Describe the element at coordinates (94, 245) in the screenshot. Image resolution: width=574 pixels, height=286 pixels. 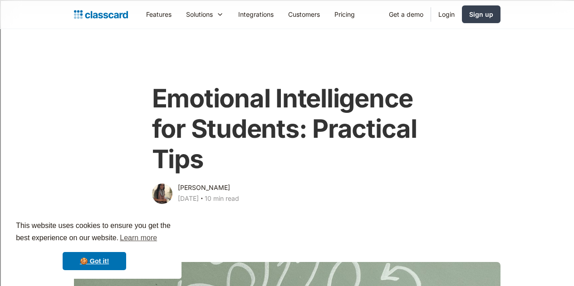
I see `div: cookieconsent` at that location.